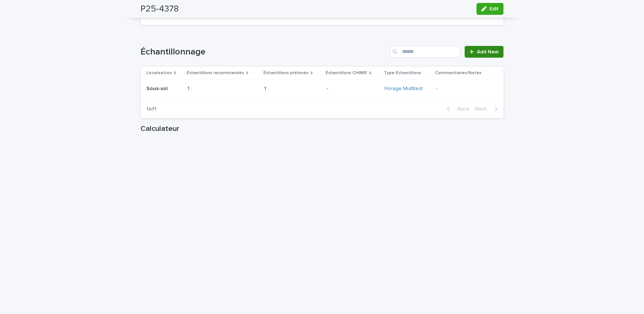 This screenshot has height=314, width=644. I want to click on p: Commentaires/Notes, so click(458, 73).